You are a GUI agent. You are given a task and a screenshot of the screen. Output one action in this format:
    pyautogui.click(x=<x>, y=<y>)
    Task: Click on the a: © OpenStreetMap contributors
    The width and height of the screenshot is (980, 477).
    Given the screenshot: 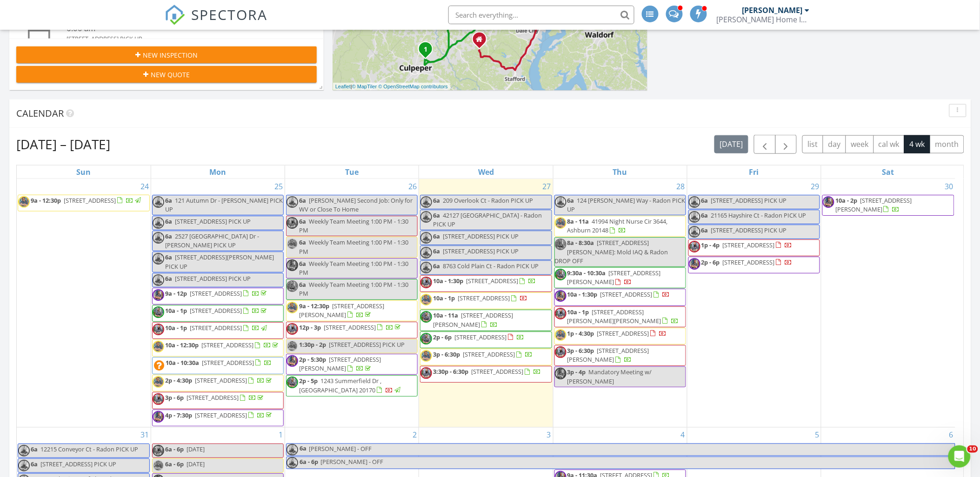 What is the action you would take?
    pyautogui.click(x=413, y=87)
    